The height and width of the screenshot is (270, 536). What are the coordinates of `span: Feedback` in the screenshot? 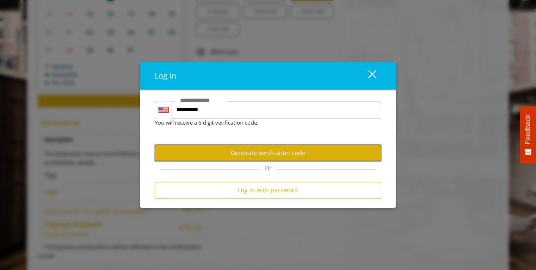 It's located at (528, 129).